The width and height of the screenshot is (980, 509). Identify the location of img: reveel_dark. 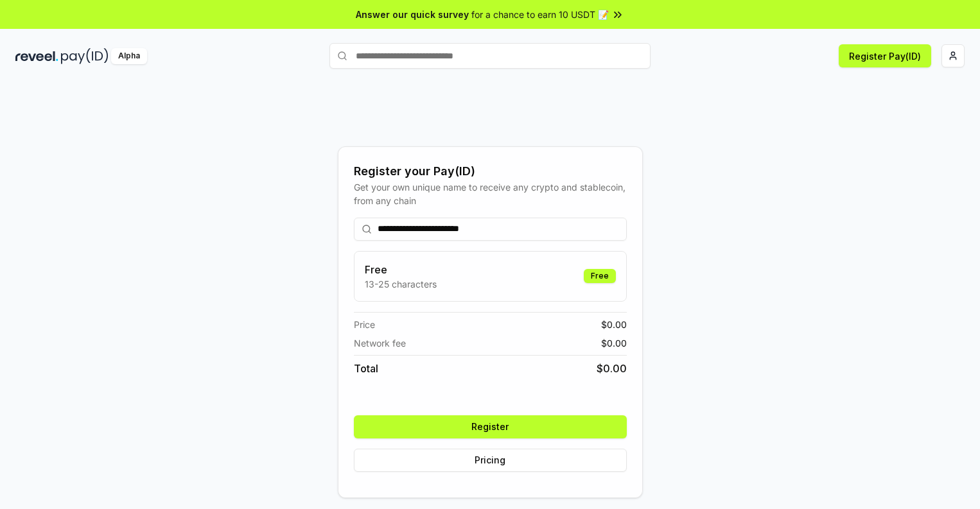
(37, 56).